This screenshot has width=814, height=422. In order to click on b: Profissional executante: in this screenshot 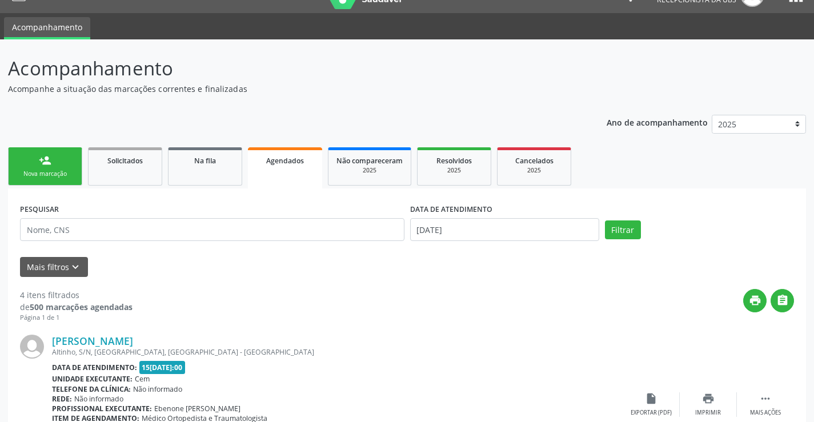, I will do `click(102, 408)`.